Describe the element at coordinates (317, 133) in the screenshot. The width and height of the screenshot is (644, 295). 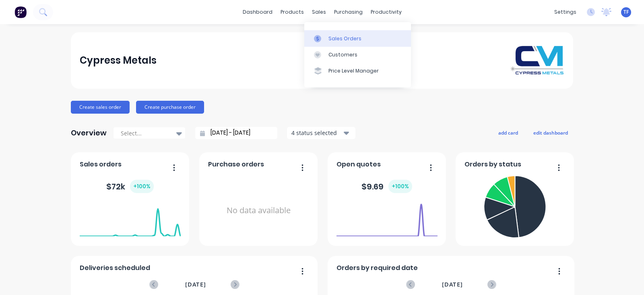
I see `div: 4 status selected` at that location.